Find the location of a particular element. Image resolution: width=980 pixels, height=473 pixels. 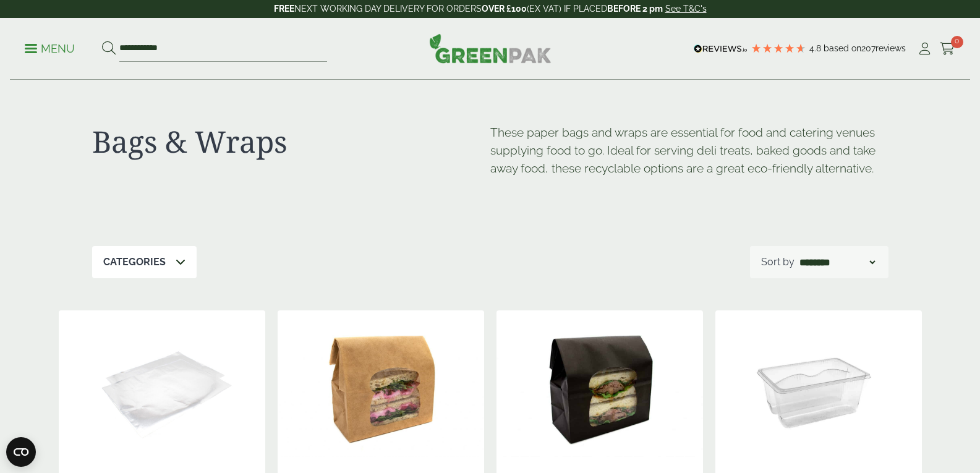

span: reviews is located at coordinates (890, 48).